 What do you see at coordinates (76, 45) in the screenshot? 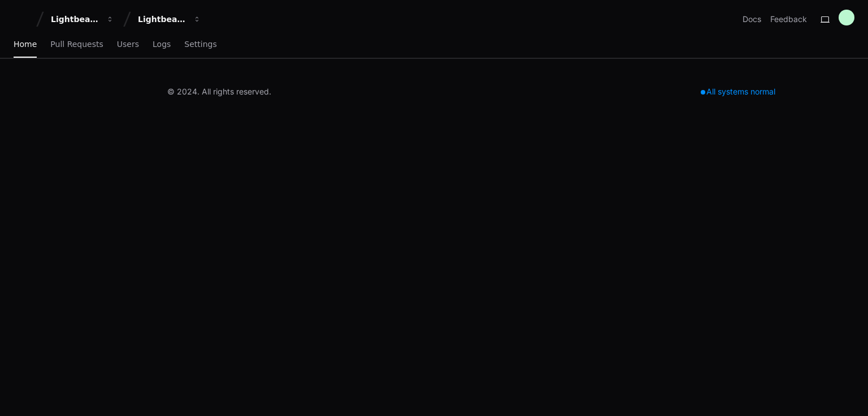
I see `a: Pull Requests` at bounding box center [76, 45].